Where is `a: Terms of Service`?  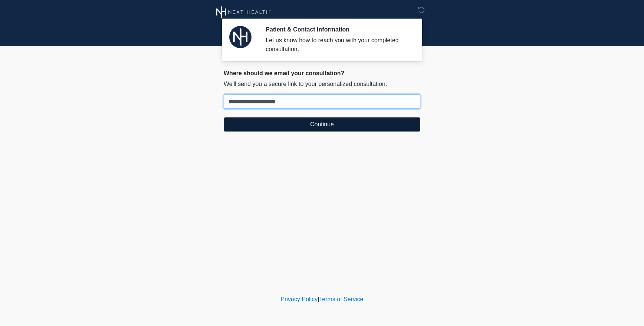 a: Terms of Service is located at coordinates (341, 299).